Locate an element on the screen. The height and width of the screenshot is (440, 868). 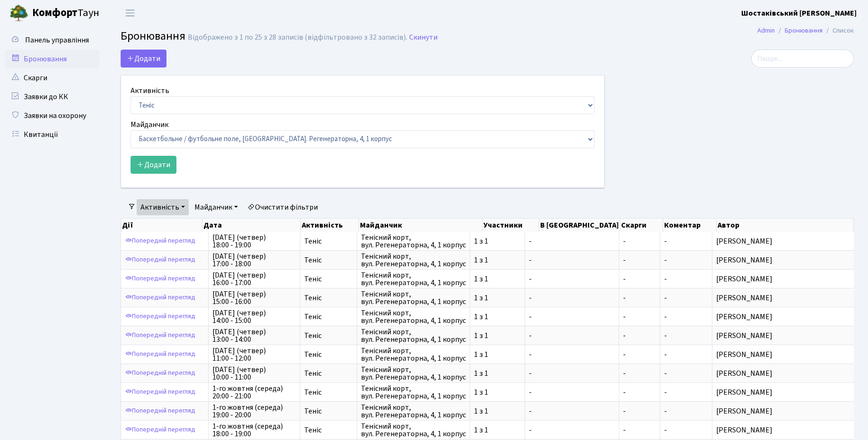
input: Пошук... is located at coordinates (802, 58).